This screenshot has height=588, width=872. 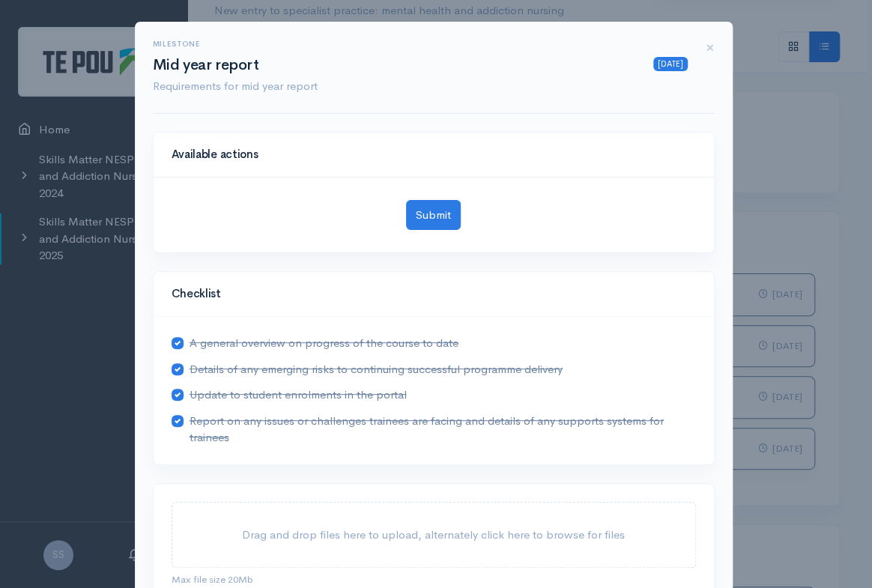 What do you see at coordinates (420, 65) in the screenshot?
I see `h2: Mid year report` at bounding box center [420, 65].